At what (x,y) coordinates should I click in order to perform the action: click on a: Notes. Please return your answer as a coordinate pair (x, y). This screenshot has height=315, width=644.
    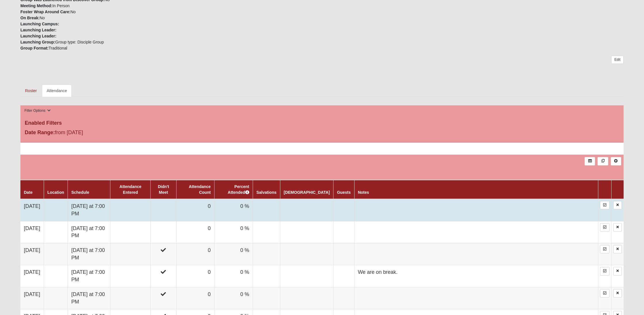
    Looking at the image, I should click on (364, 192).